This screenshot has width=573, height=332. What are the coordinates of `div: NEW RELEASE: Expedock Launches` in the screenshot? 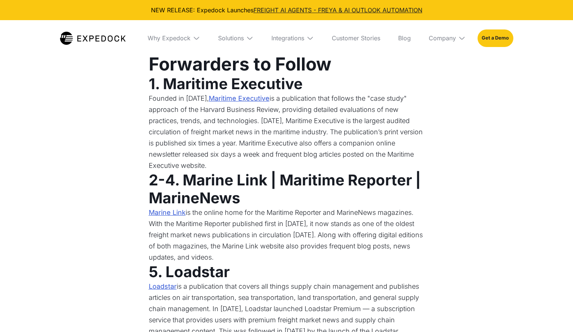 It's located at (286, 10).